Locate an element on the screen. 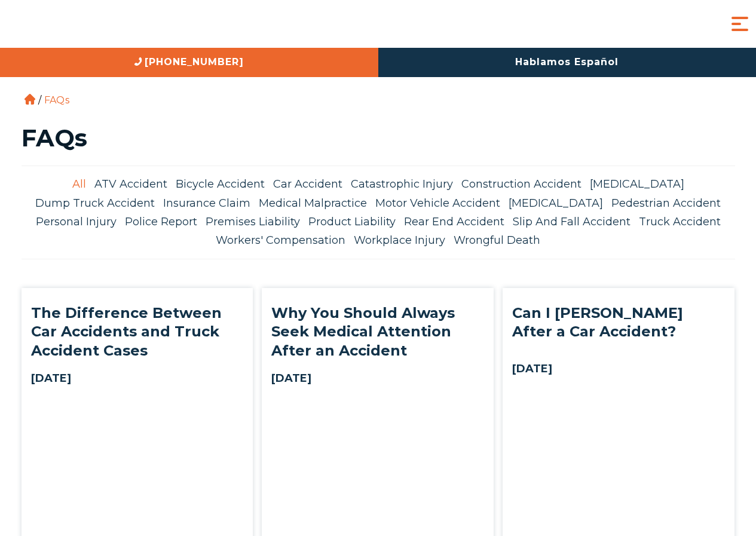 This screenshot has width=756, height=536. a: Catastrophic Injury is located at coordinates (401, 184).